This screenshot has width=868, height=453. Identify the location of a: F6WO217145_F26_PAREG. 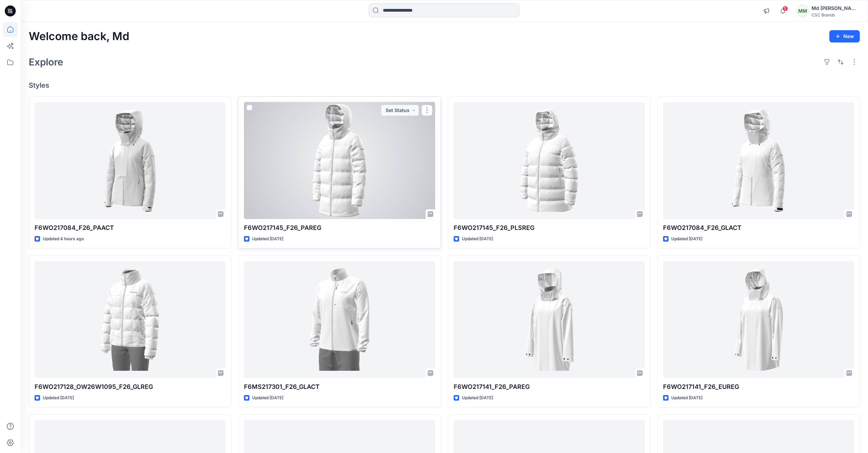
(340, 161).